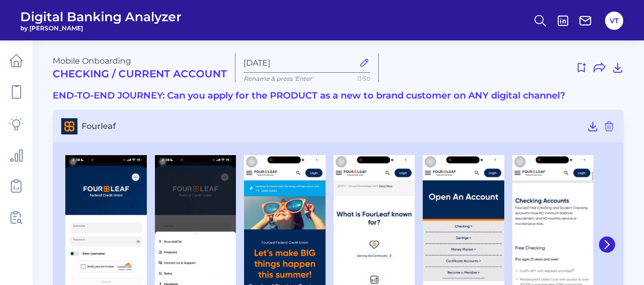  I want to click on span: Fourleaf, so click(332, 126).